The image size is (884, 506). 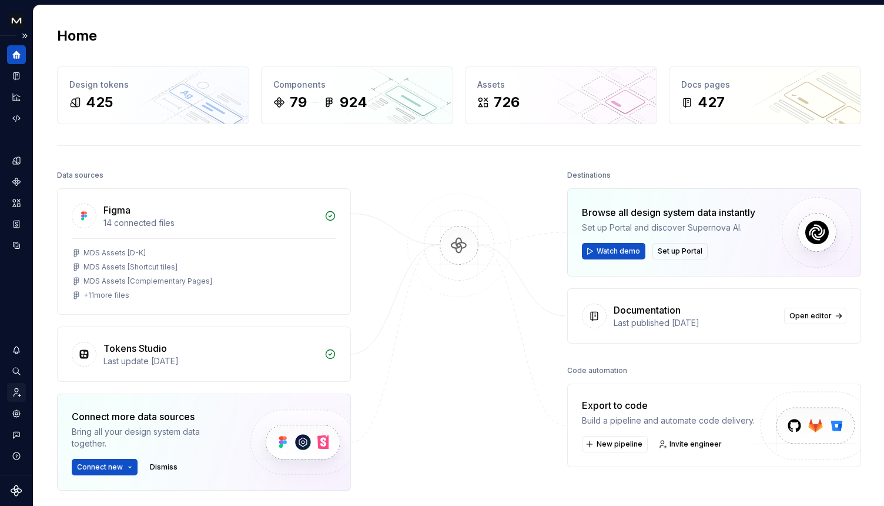 I want to click on div: Build a pipeline and automate code delivery., so click(x=668, y=420).